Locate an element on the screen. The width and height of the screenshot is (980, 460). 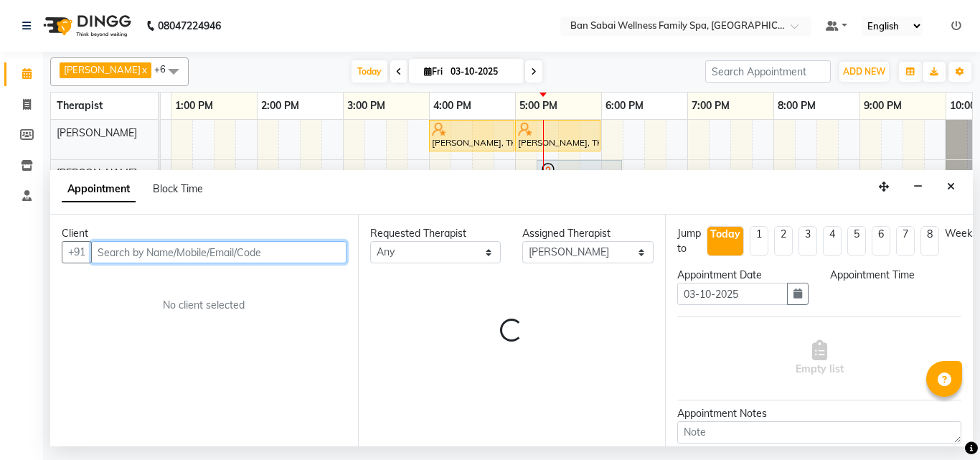
div: Today is located at coordinates (725, 234).